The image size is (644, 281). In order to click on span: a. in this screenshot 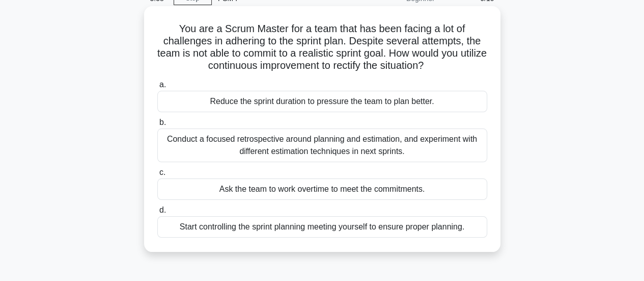, I will do `click(163, 84)`.